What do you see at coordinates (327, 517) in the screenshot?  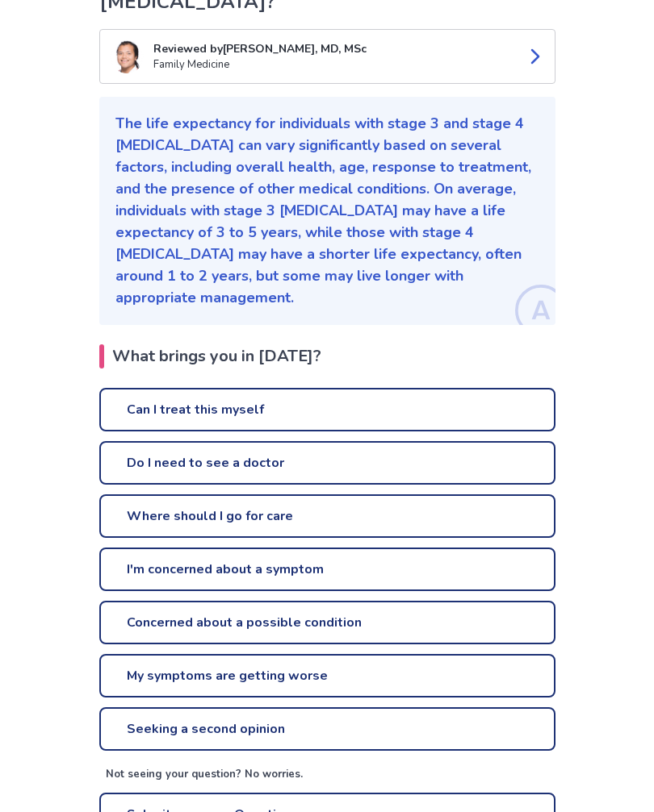 I see `a: Where should I go for care` at bounding box center [327, 517].